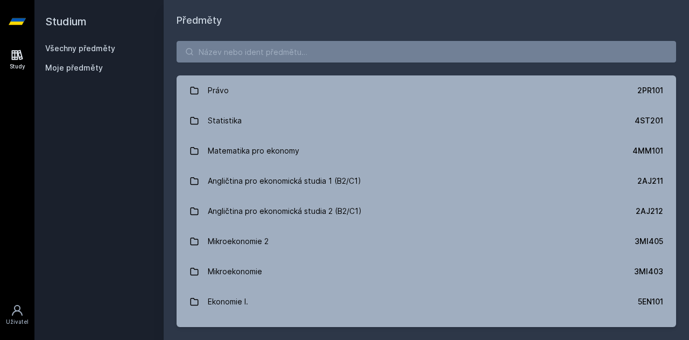 This screenshot has width=689, height=340. I want to click on a: Angličtina pro ekonomická studia 1 (B2/C1) 2AJ211, so click(427, 181).